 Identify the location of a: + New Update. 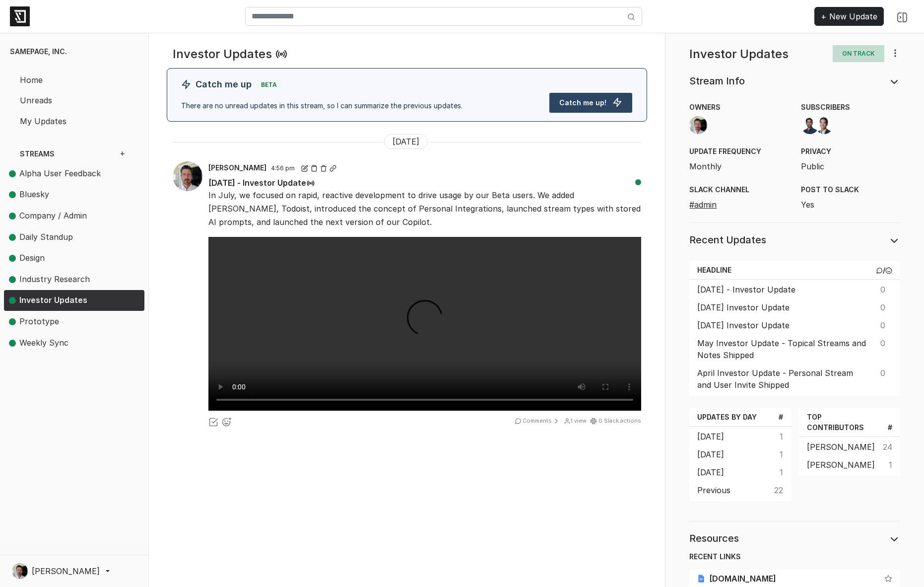
(849, 16).